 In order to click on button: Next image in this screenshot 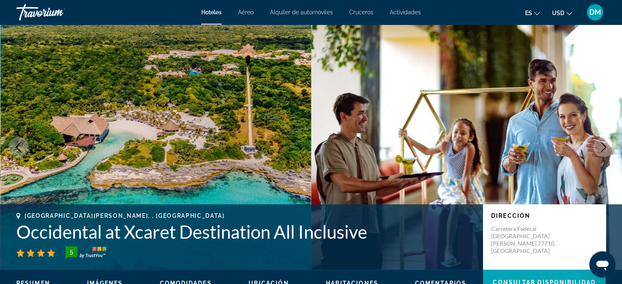, I will do `click(604, 147)`.